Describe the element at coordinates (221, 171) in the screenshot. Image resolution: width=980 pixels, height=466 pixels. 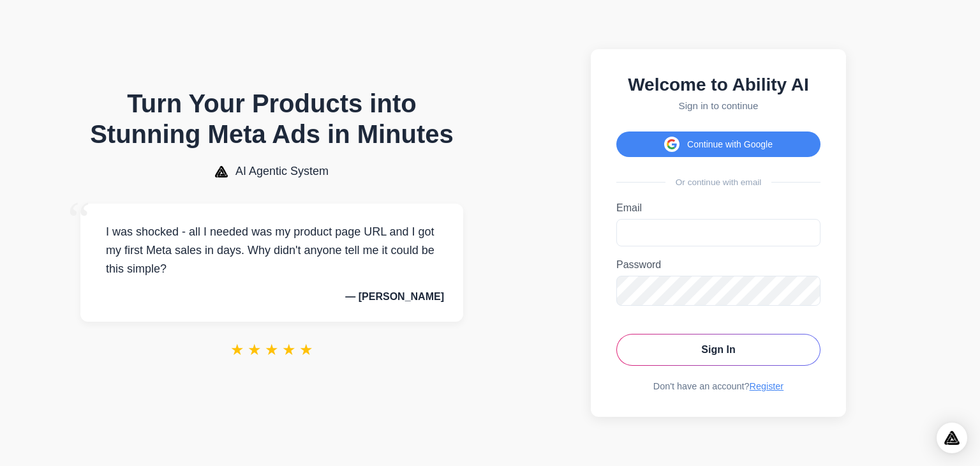
I see `img: AI Agentic System Logo` at that location.